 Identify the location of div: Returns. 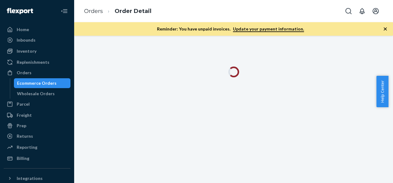
(25, 136).